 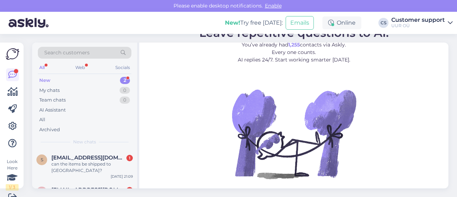 I want to click on div: Customer support, so click(x=418, y=20).